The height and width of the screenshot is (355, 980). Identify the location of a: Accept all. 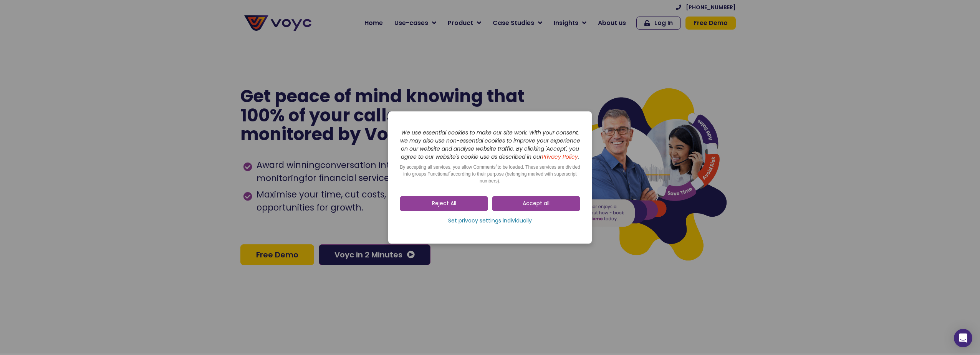
(536, 204).